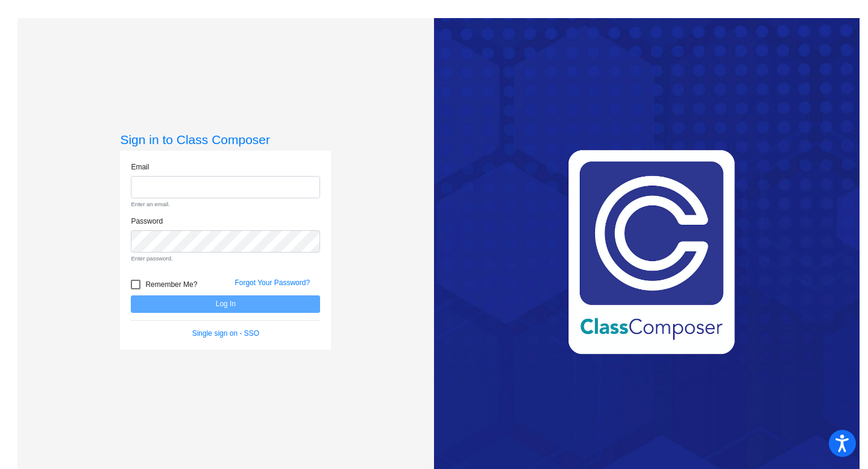  I want to click on a: Single sign on - SSO, so click(225, 334).